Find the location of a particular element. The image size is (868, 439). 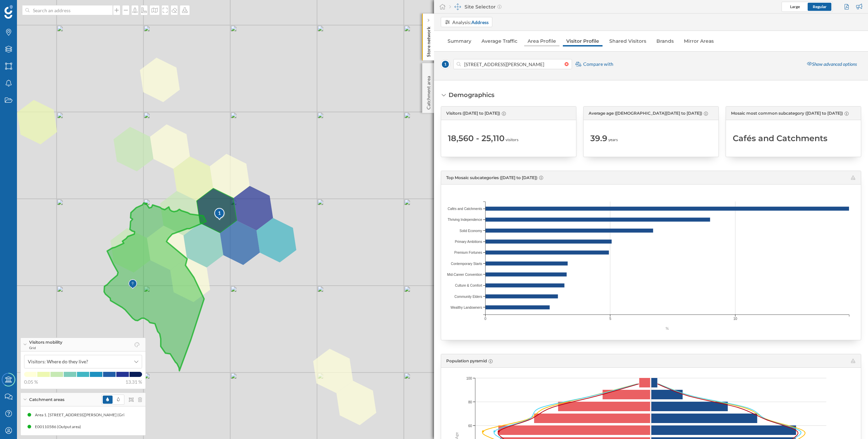

a: Visitor Profile is located at coordinates (583, 41).